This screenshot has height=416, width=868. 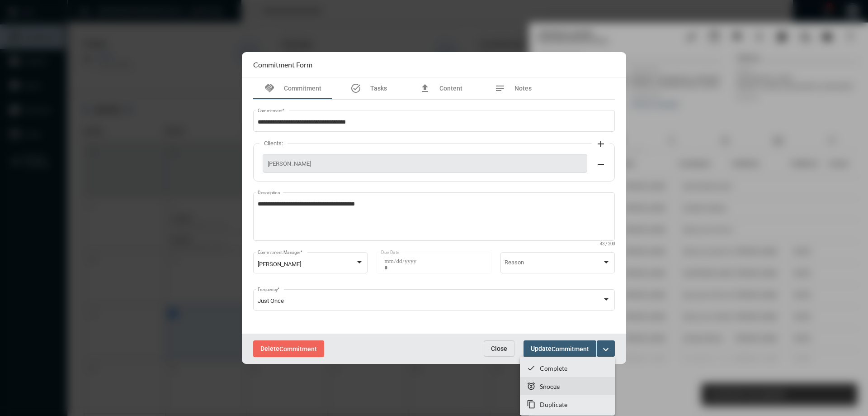 I want to click on mat-icon: snooze, so click(x=531, y=386).